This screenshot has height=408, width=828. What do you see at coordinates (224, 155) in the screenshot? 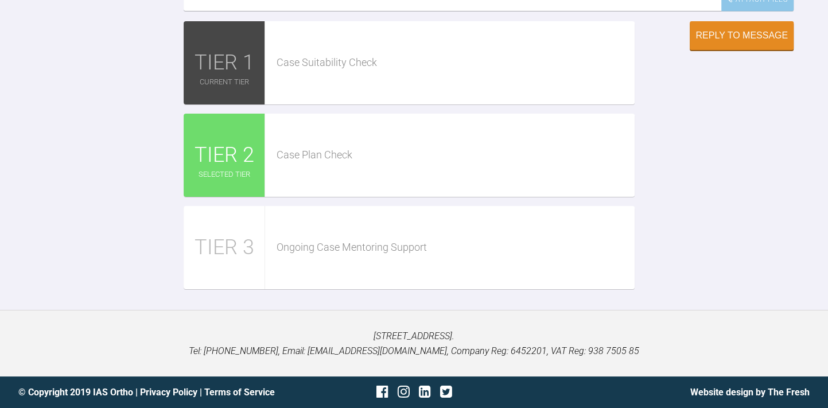
I see `span: TIER 2` at bounding box center [224, 155].